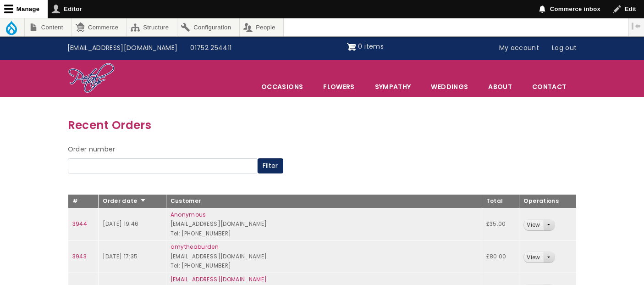 Image resolution: width=644 pixels, height=285 pixels. What do you see at coordinates (393, 86) in the screenshot?
I see `a: Sympathy` at bounding box center [393, 86].